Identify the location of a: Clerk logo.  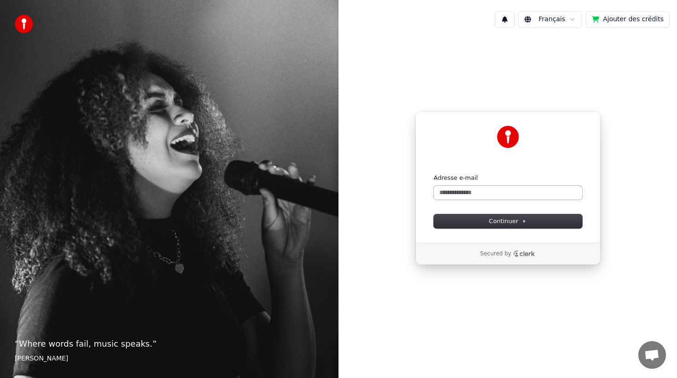
(524, 253).